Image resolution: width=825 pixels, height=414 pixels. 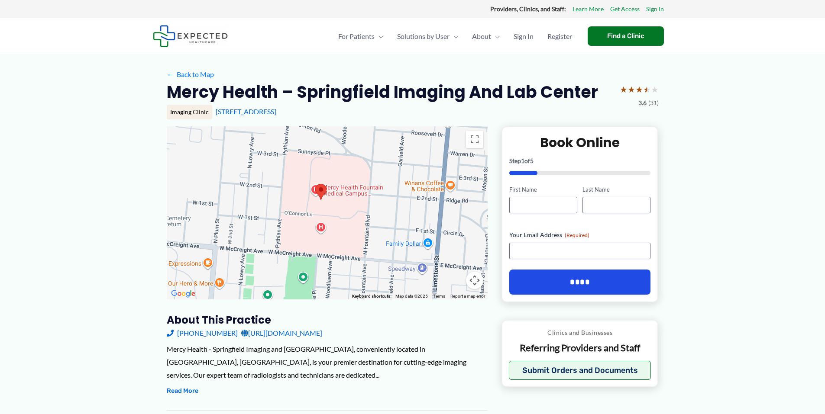 I want to click on h3: About this practice, so click(x=327, y=320).